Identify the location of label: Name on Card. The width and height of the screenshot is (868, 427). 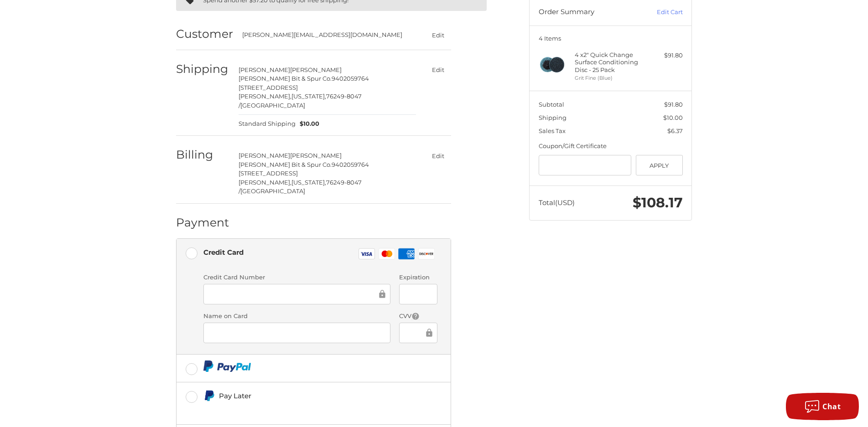
(297, 317).